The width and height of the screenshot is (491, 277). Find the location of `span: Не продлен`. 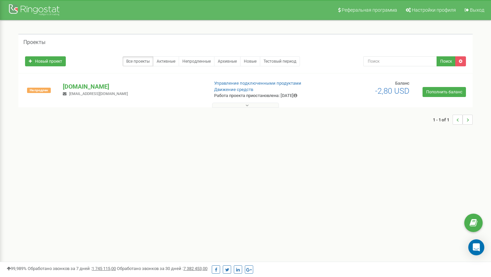

span: Не продлен is located at coordinates (39, 90).